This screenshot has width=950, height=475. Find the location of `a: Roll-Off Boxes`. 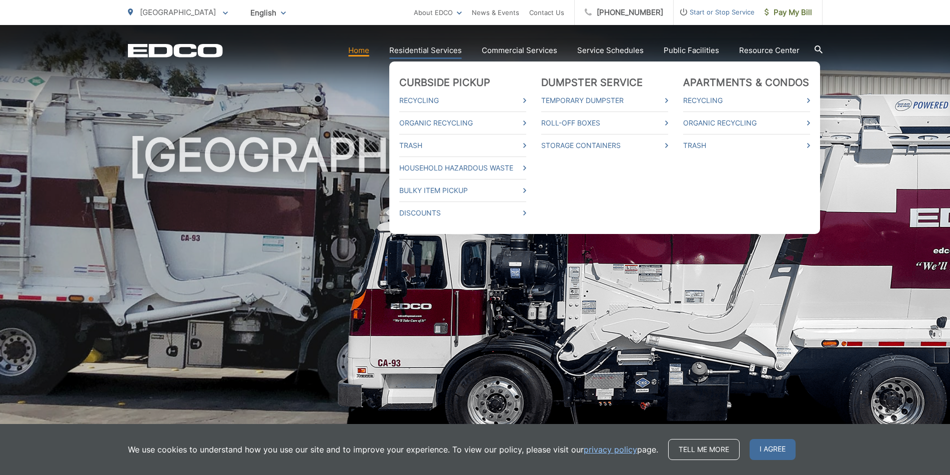

a: Roll-Off Boxes is located at coordinates (605, 123).